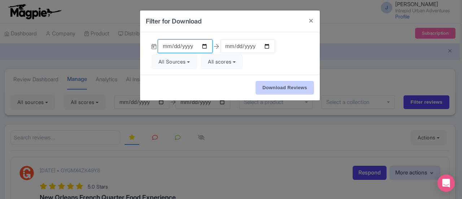 This screenshot has width=462, height=199. What do you see at coordinates (311, 21) in the screenshot?
I see `button: Close` at bounding box center [311, 21].